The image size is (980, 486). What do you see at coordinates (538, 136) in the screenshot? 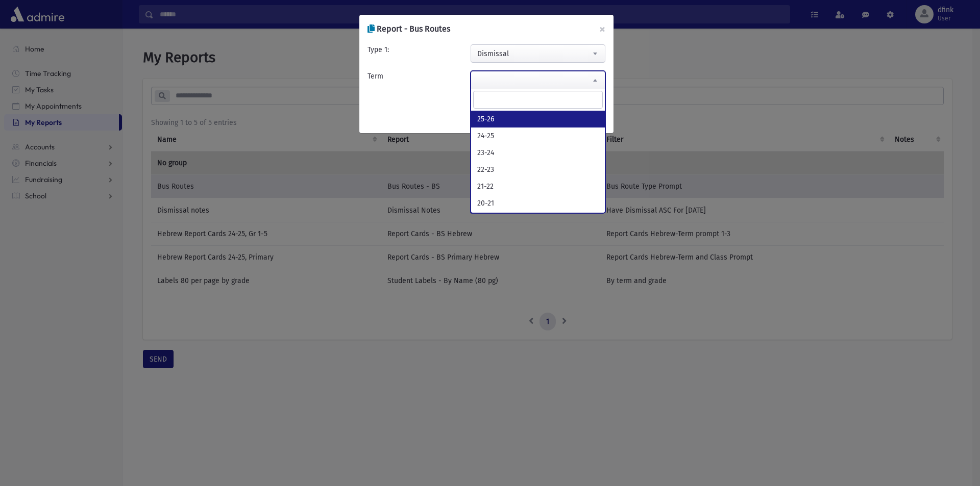
I see `li: 24-25` at bounding box center [538, 136].